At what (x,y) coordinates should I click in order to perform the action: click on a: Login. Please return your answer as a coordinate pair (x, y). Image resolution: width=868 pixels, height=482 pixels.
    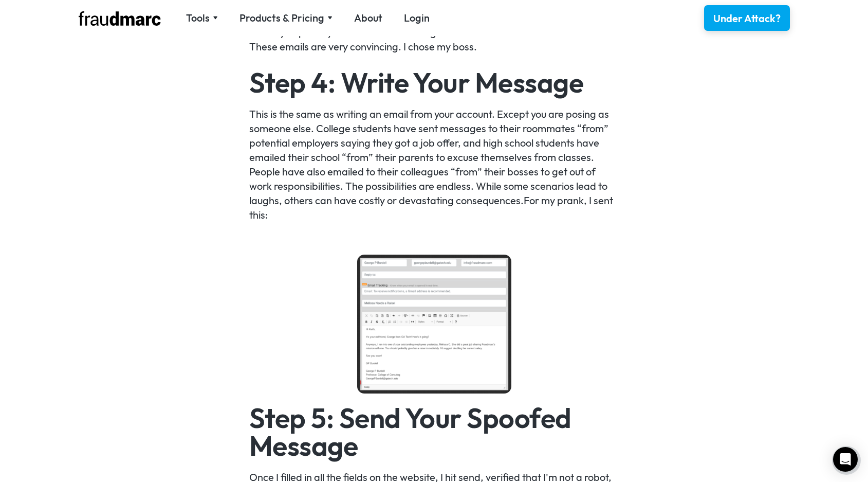
    Looking at the image, I should click on (417, 18).